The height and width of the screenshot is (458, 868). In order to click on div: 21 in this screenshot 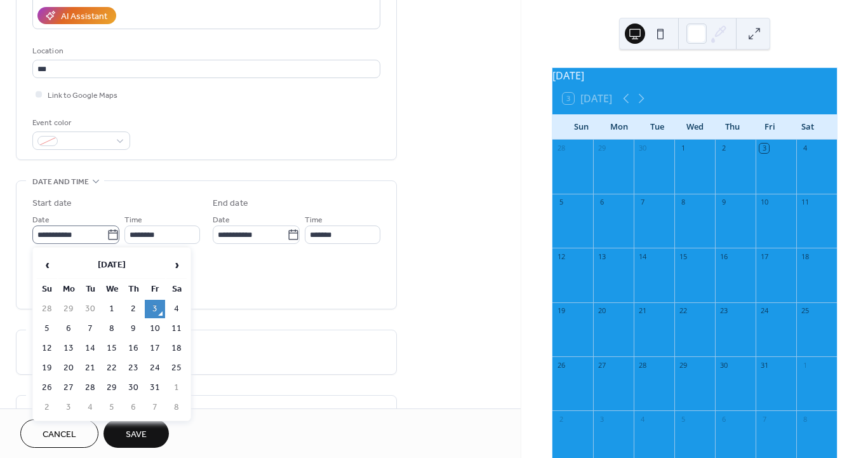, I will do `click(642, 311)`.